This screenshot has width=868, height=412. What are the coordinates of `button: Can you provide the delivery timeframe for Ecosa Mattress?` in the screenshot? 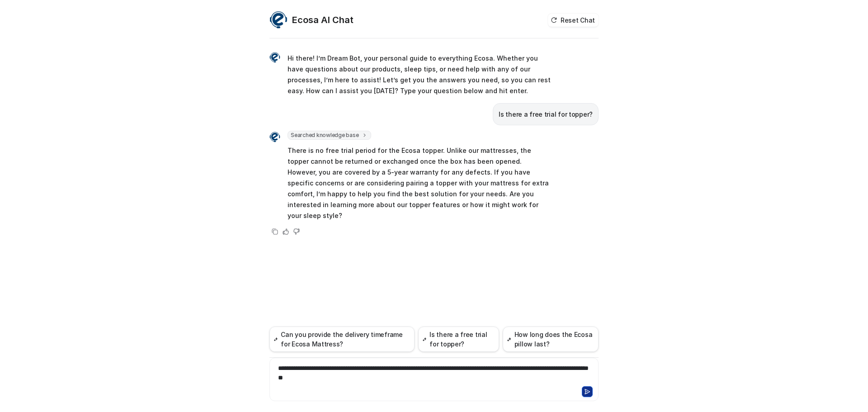 It's located at (342, 339).